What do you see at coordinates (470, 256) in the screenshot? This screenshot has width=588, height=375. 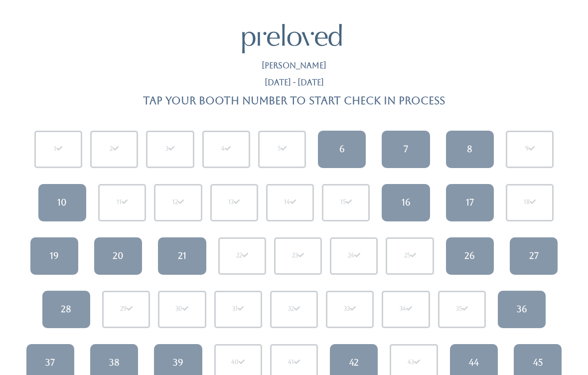 I see `a: 26` at bounding box center [470, 256].